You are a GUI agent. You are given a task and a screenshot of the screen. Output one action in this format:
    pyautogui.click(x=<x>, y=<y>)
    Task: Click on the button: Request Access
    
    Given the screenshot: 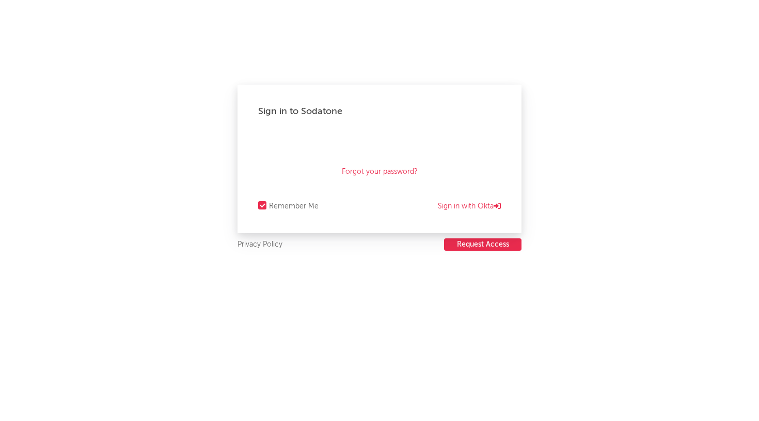 What is the action you would take?
    pyautogui.click(x=483, y=245)
    